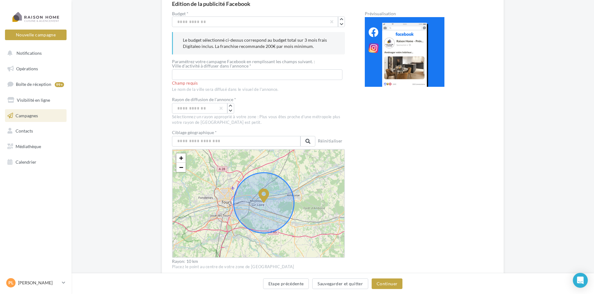 The image size is (594, 294). Describe the element at coordinates (36, 146) in the screenshot. I see `a: Médiathèque` at that location.